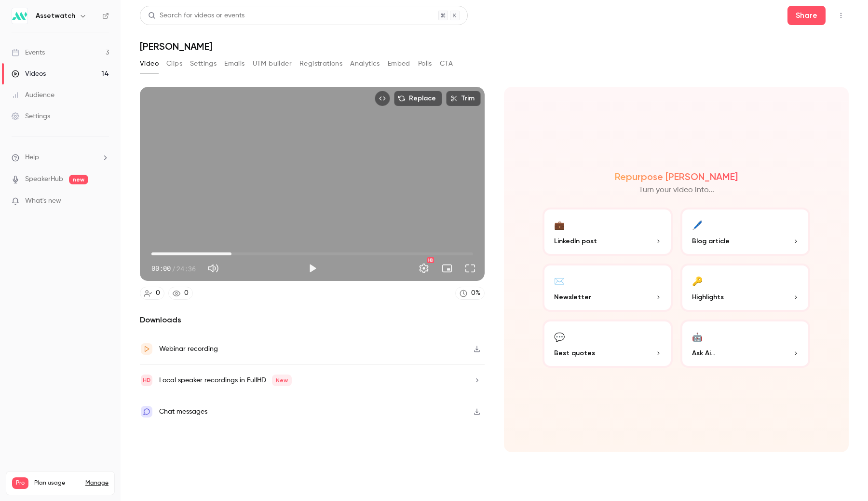  What do you see at coordinates (746, 287) in the screenshot?
I see `button: 🔑Highlights` at bounding box center [746, 287].